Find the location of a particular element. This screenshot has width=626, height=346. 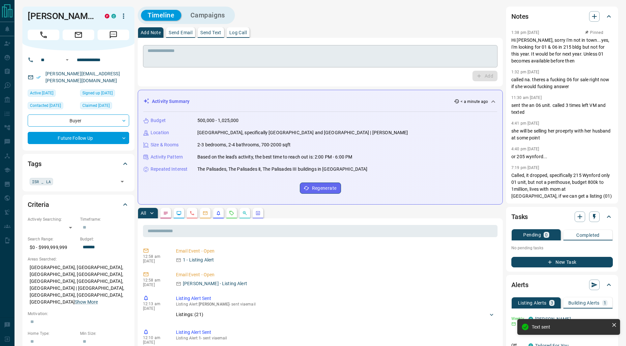

div: Tue Feb 28 2017 is located at coordinates (104, 94).